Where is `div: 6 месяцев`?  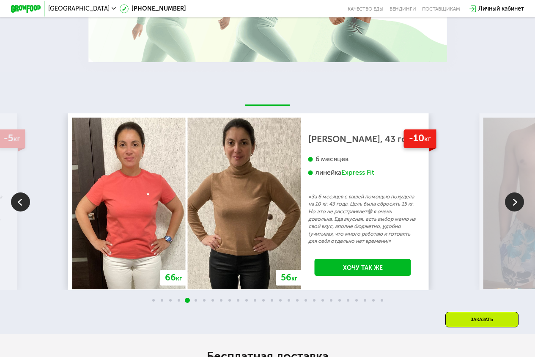 div: 6 месяцев is located at coordinates (363, 159).